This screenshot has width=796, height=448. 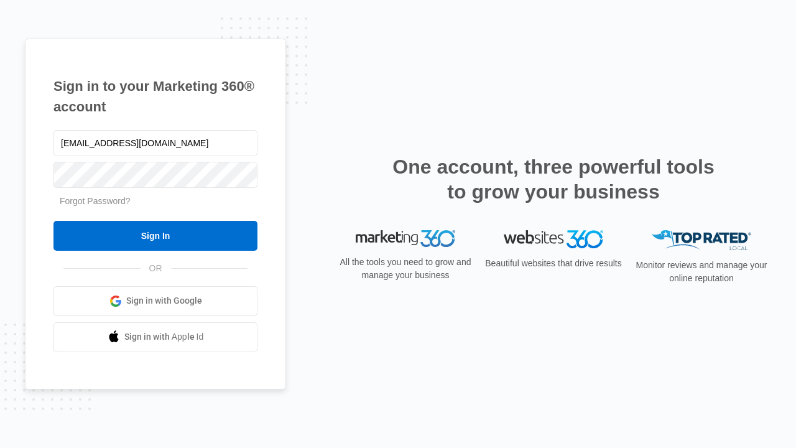 I want to click on a: Sign in with Apple Id, so click(x=156, y=337).